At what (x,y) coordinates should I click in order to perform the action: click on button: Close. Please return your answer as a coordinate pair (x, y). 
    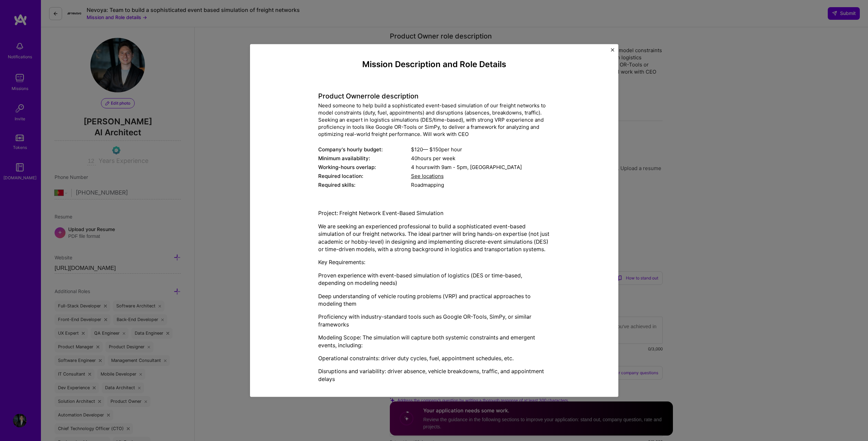
    Looking at the image, I should click on (612, 51).